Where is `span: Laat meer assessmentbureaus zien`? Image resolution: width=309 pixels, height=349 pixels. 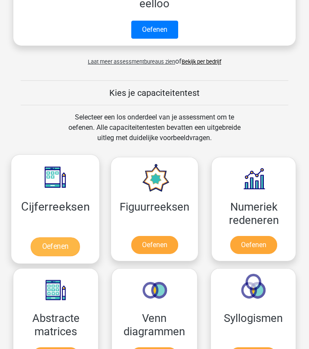
span: Laat meer assessmentbureaus zien is located at coordinates (131, 62).